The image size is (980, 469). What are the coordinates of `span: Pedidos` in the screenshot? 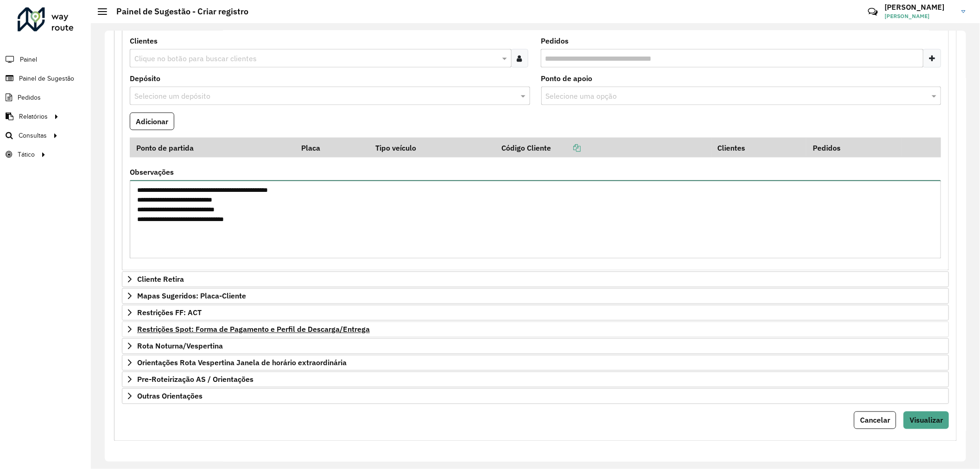 It's located at (29, 97).